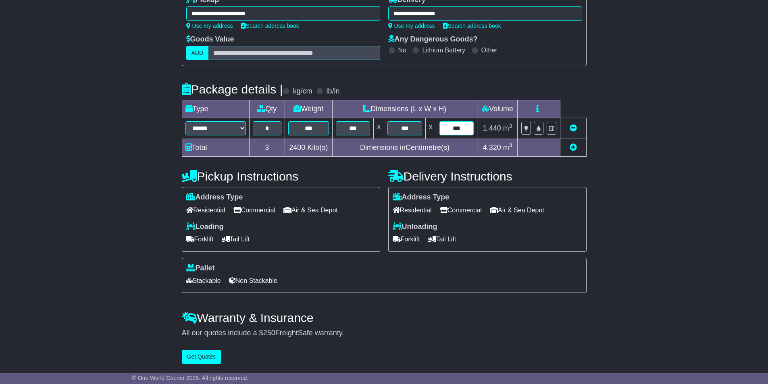 The height and width of the screenshot is (384, 768). I want to click on td: Volume, so click(497, 109).